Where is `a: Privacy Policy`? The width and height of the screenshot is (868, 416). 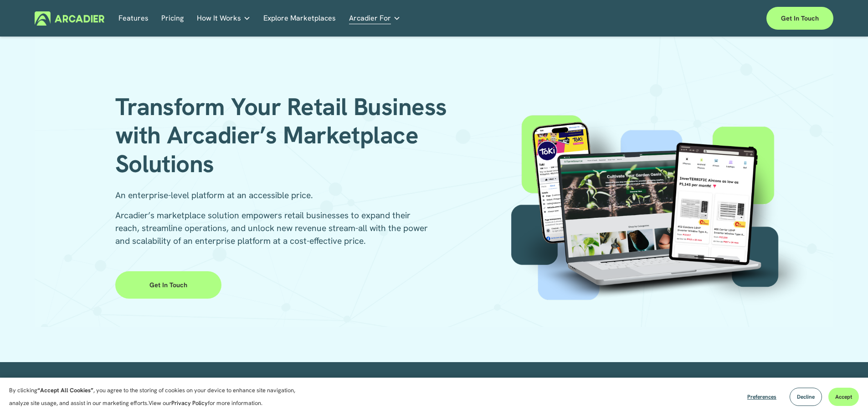
a: Privacy Policy is located at coordinates (189, 402).